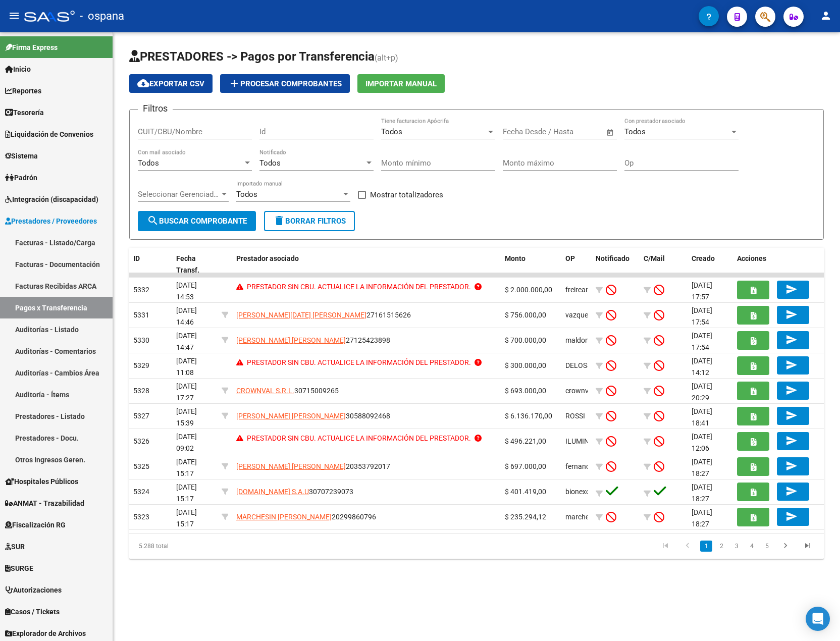 Image resolution: width=840 pixels, height=641 pixels. I want to click on span: Procesar Comprobantes, so click(285, 83).